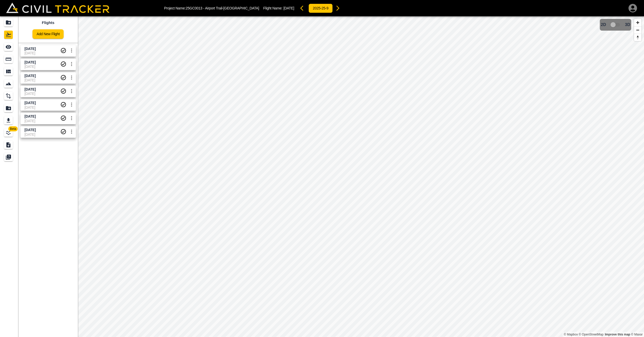  I want to click on a: Map feedback, so click(617, 334).